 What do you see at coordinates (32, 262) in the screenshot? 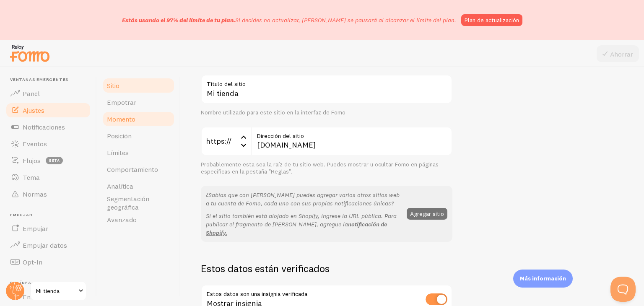
I see `font: Opt-In` at bounding box center [32, 262].